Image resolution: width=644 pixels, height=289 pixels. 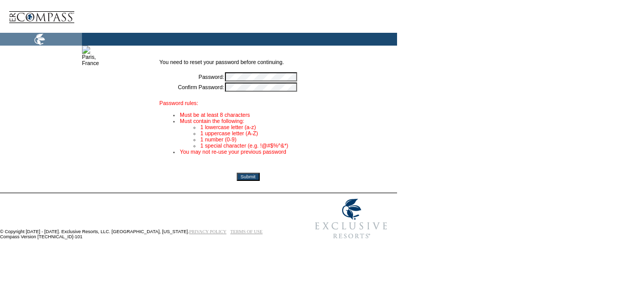 I want to click on a: PRIVACY POLICY, so click(x=207, y=231).